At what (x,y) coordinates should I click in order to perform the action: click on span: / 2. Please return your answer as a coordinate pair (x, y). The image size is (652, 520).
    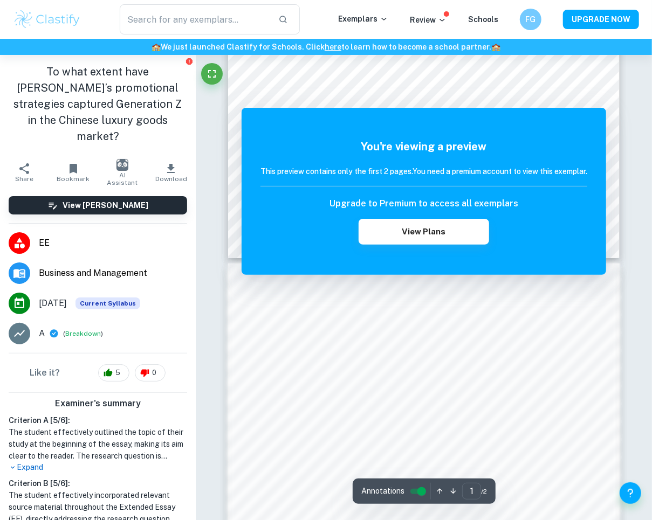
    Looking at the image, I should click on (484, 492).